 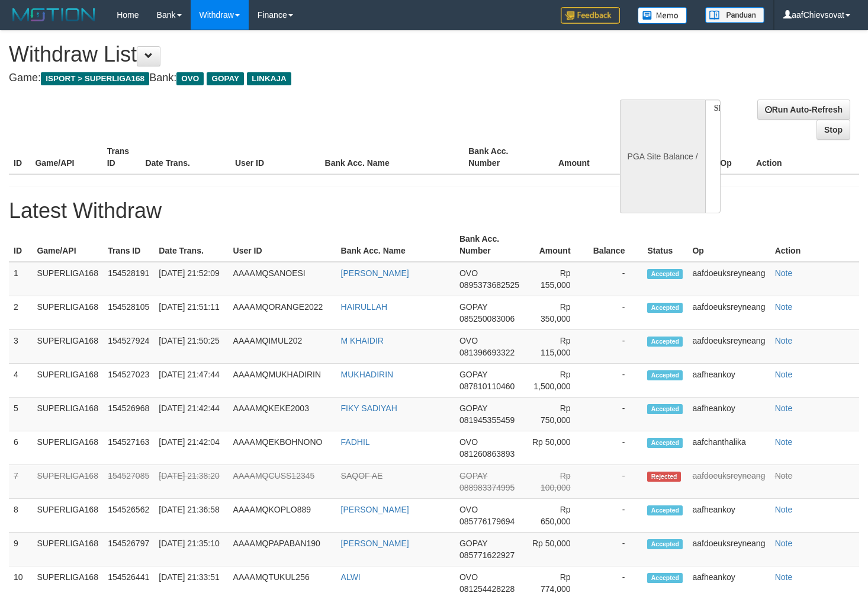 What do you see at coordinates (486, 353) in the screenshot?
I see `span: 081396693322` at bounding box center [486, 353].